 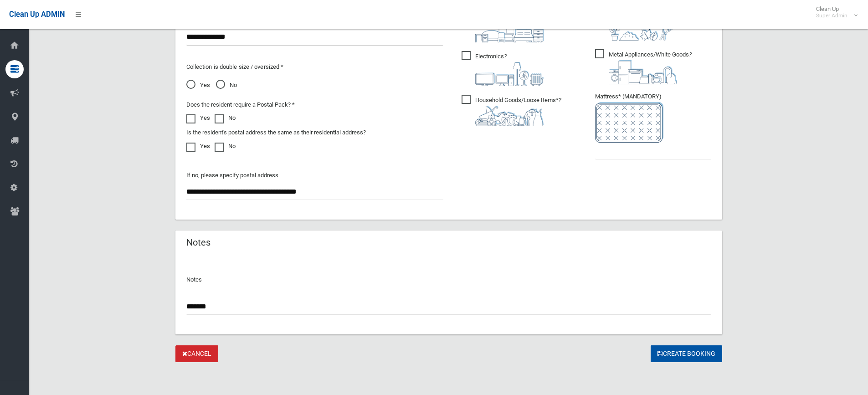 What do you see at coordinates (629, 122) in the screenshot?
I see `img: e7408bece873d2c1783593a074e5cb2f.png` at bounding box center [629, 122].